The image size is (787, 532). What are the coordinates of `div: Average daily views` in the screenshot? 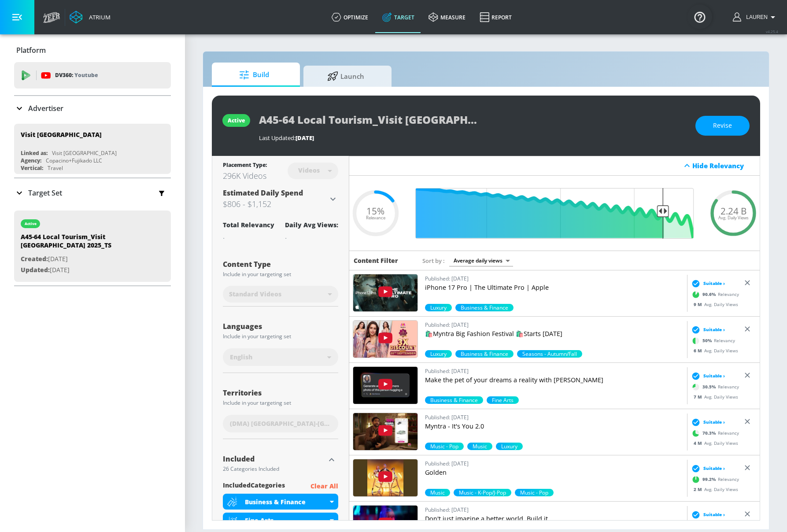 It's located at (481, 260).